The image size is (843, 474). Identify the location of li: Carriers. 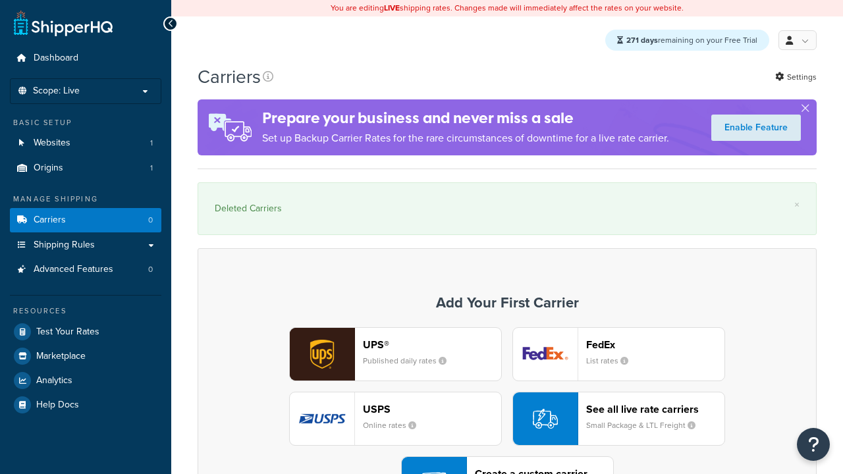
(86, 220).